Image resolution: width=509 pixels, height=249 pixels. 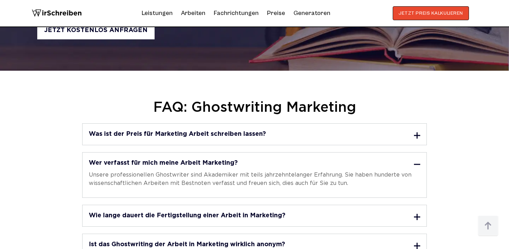 What do you see at coordinates (276, 13) in the screenshot?
I see `a: Preise` at bounding box center [276, 13].